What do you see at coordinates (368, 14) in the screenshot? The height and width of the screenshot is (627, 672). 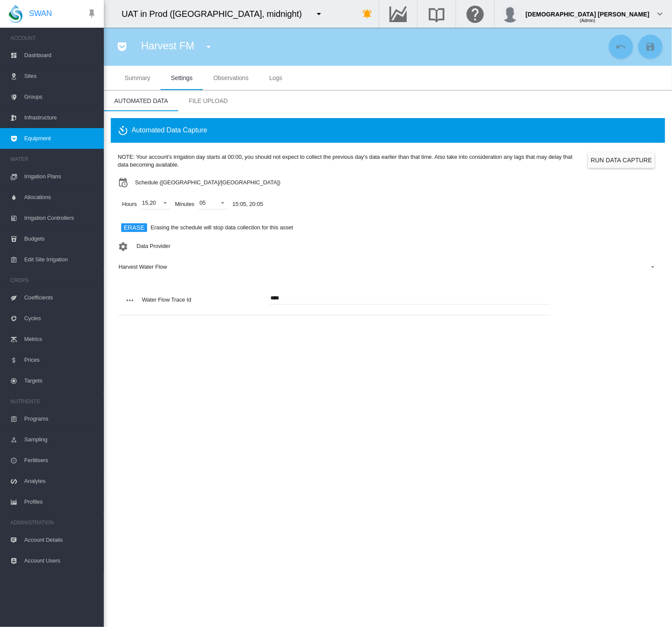 I see `button: icon-bell-ring` at bounding box center [368, 14].